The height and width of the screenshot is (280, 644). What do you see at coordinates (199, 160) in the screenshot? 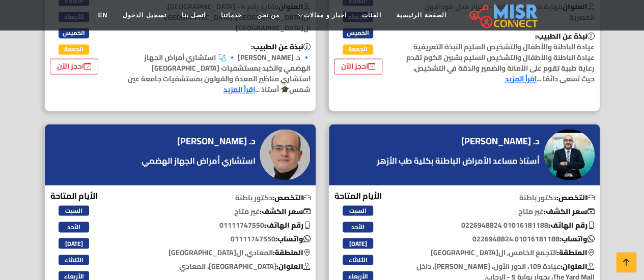
I see `a: استشاري أمراض الجهاز الهضمي` at bounding box center [199, 160].